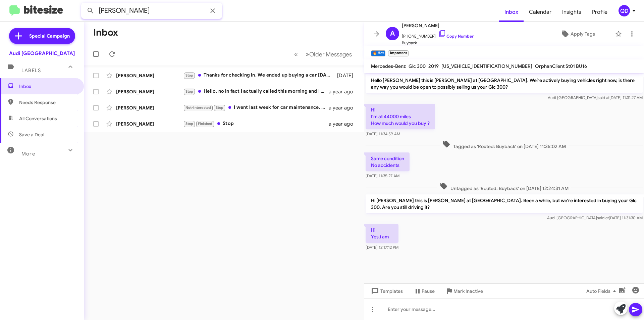 Image resolution: width=644 pixels, height=320 pixels. What do you see at coordinates (198, 107) in the screenshot?
I see `span: Not-Interested` at bounding box center [198, 107].